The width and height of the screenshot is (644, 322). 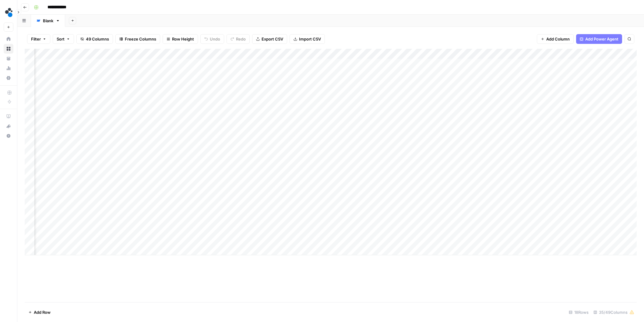 What do you see at coordinates (9, 78) in the screenshot?
I see `a: Settings` at bounding box center [9, 78].